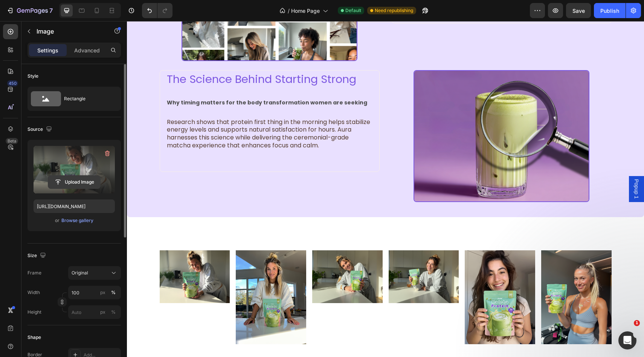 Image resolution: width=644 pixels, height=357 pixels. What do you see at coordinates (140, 81) in the screenshot?
I see `strong: Why timing matters for the body transformation women are seeking` at bounding box center [140, 81].